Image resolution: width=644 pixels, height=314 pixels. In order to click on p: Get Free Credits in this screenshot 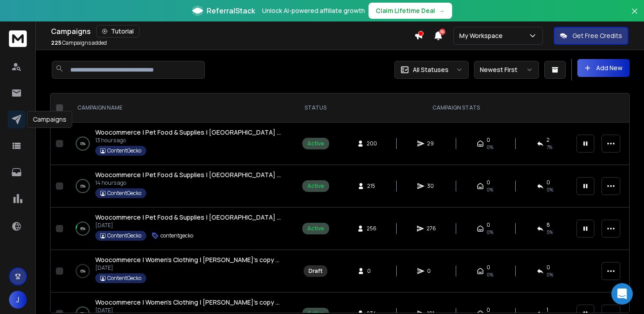, I will do `click(597, 36)`.